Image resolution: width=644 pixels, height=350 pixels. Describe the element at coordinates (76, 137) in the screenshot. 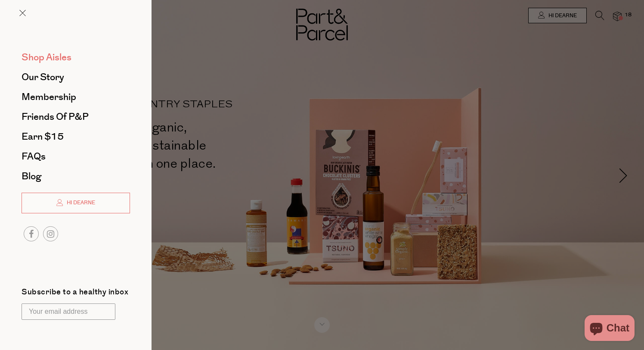

I see `a: Earn $15` at that location.